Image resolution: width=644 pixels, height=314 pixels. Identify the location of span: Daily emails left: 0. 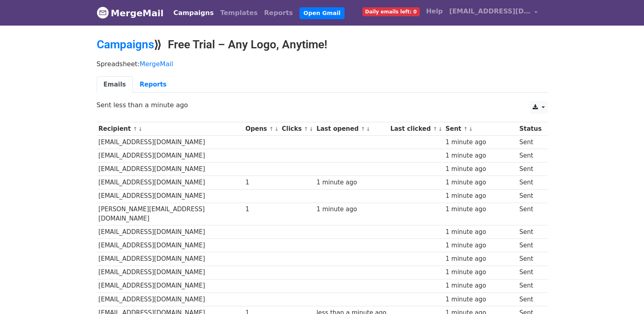
(391, 12).